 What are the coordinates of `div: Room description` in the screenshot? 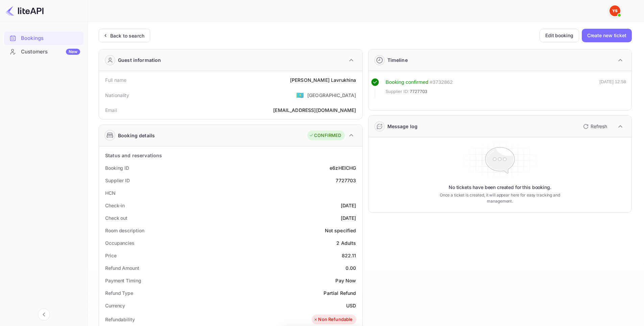 It's located at (125, 230).